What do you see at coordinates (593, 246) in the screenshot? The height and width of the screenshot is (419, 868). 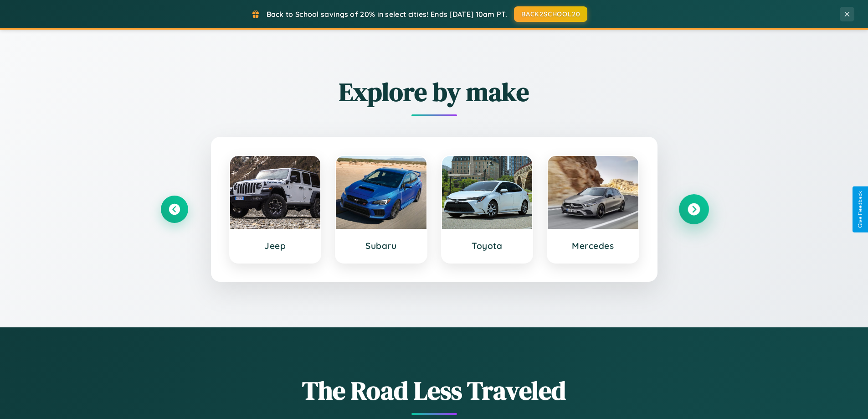 I see `h3: Mercedes` at bounding box center [593, 246].